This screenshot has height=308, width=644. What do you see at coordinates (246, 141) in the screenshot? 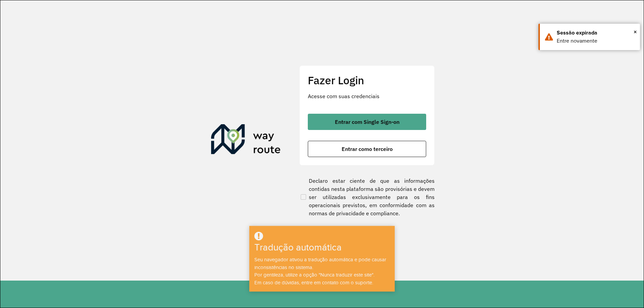
I see `img: Roteirizador AmbevTech` at bounding box center [246, 141].